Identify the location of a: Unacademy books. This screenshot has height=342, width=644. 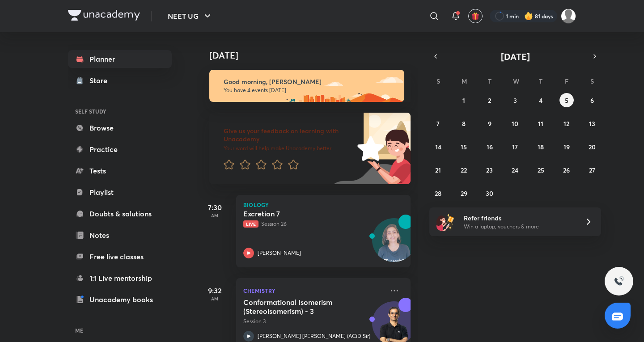
(120, 299).